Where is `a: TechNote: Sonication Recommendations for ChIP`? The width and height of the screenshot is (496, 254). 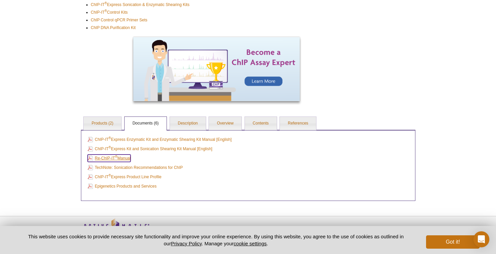 a: TechNote: Sonication Recommendations for ChIP is located at coordinates (135, 167).